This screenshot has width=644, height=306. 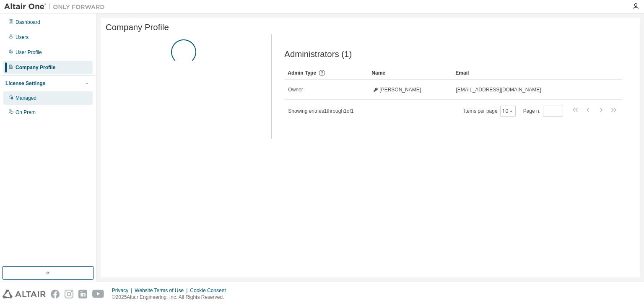 I want to click on span: Administrators (1), so click(x=318, y=54).